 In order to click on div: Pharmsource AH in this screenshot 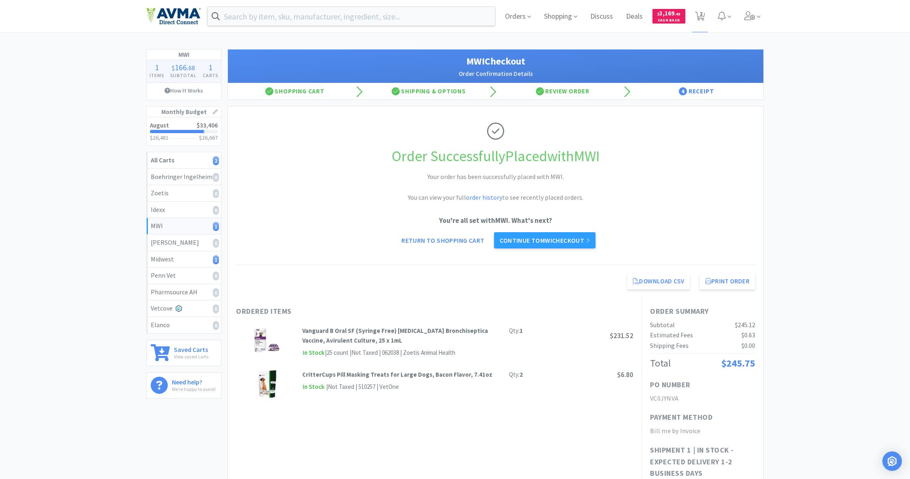, I will do `click(184, 292)`.